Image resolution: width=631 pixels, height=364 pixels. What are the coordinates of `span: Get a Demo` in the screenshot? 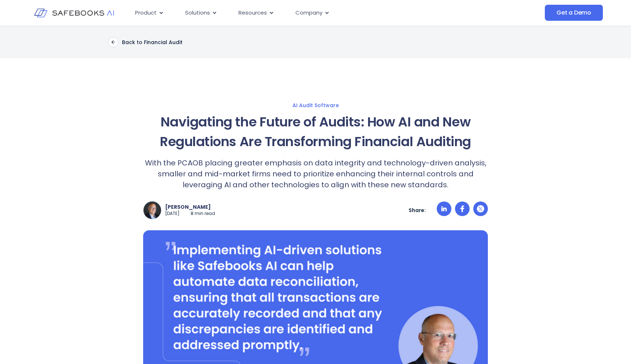 It's located at (573, 13).